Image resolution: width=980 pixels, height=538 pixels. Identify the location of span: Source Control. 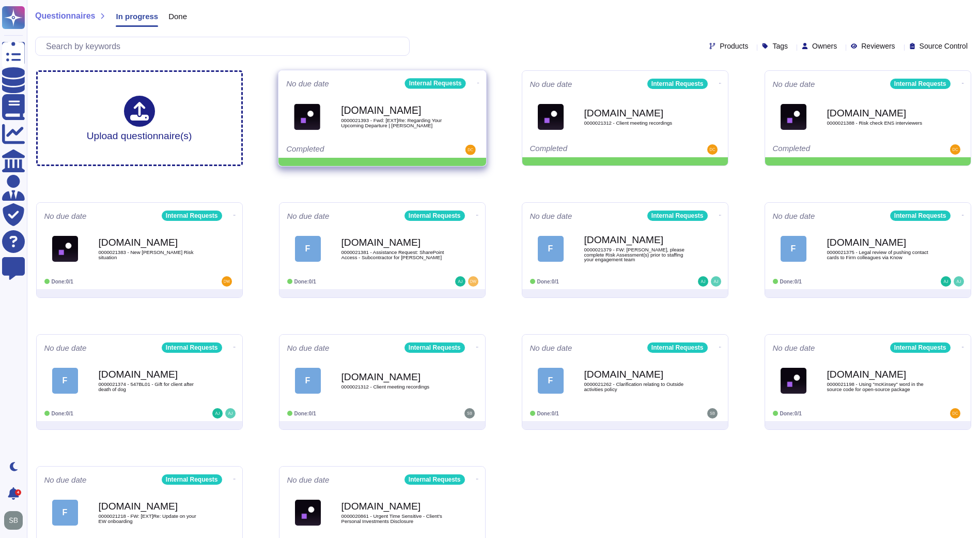
(944, 46).